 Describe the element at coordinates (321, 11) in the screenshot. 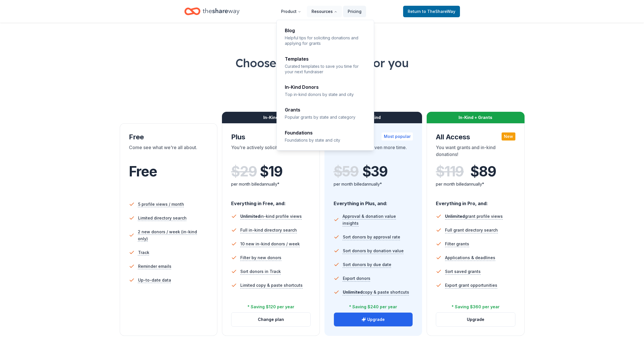

I see `nav: Main` at that location.